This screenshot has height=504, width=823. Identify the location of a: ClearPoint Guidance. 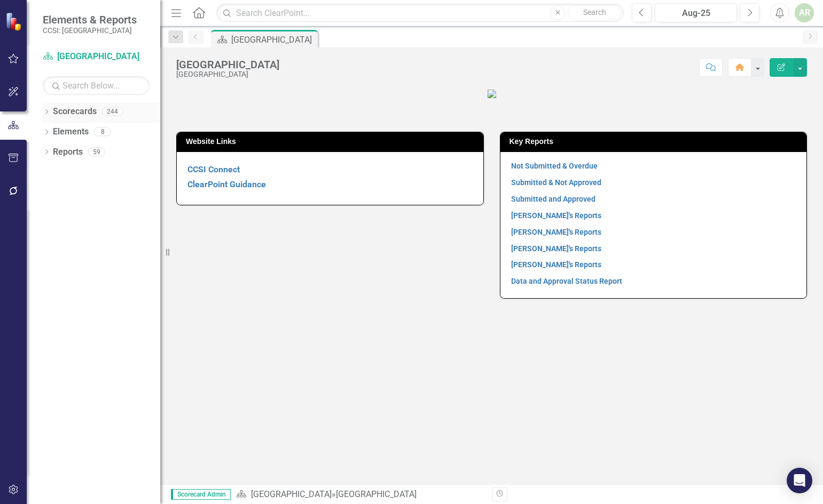
(226, 184).